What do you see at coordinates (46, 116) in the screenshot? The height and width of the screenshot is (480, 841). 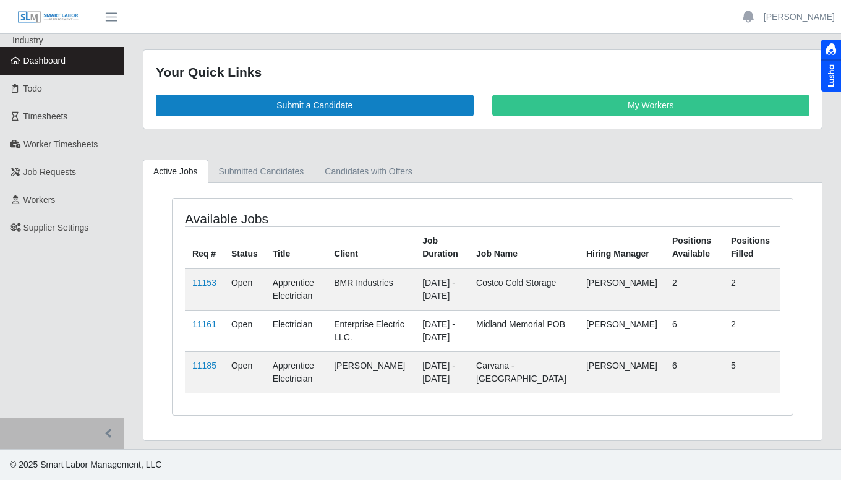 I see `span: Timesheets` at bounding box center [46, 116].